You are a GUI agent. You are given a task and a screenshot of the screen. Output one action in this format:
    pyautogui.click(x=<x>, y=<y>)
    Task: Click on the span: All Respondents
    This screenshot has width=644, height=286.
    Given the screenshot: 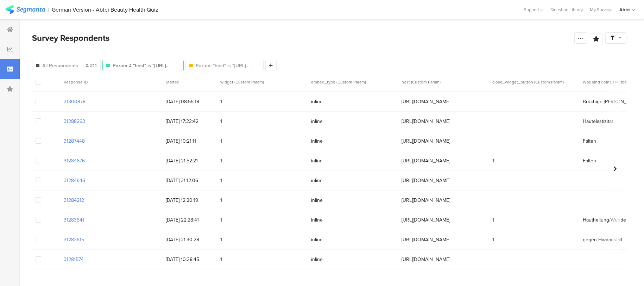 What is the action you would take?
    pyautogui.click(x=60, y=65)
    